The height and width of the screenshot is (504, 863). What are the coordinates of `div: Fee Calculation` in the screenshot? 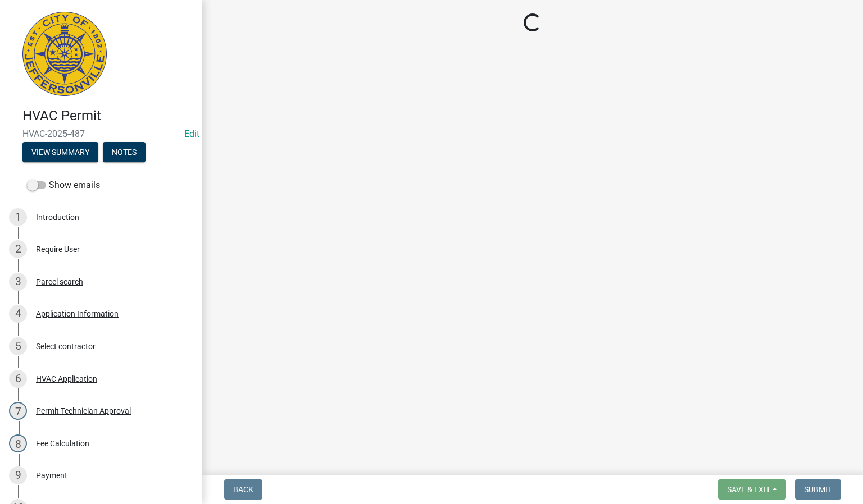 It's located at (62, 444).